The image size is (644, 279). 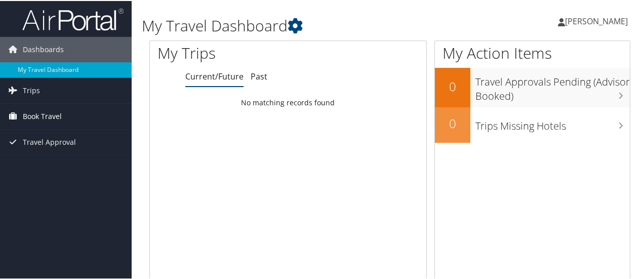 What do you see at coordinates (214, 76) in the screenshot?
I see `a: Current/Future` at bounding box center [214, 76].